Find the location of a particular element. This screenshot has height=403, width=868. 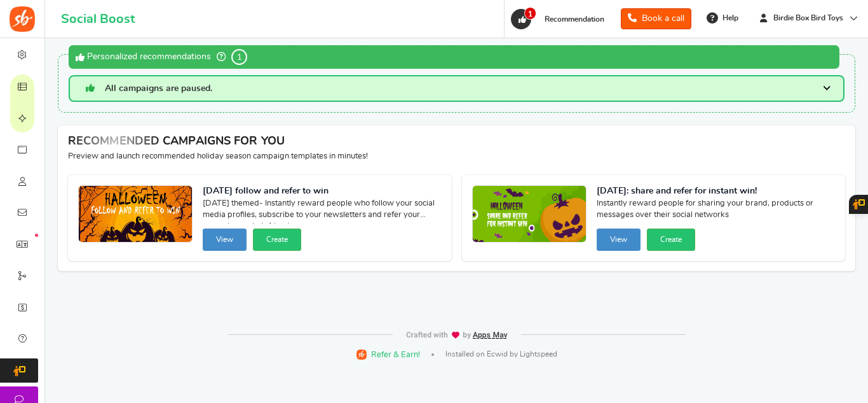

em: New is located at coordinates (36, 235).